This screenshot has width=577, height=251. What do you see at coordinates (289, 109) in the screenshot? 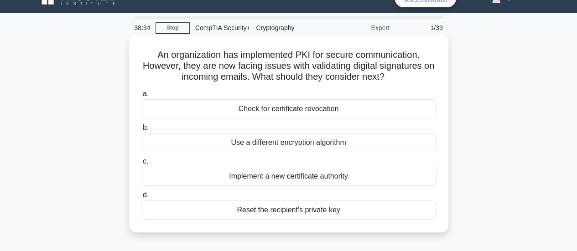
I see `div: Check for certificate revocation` at bounding box center [289, 109].